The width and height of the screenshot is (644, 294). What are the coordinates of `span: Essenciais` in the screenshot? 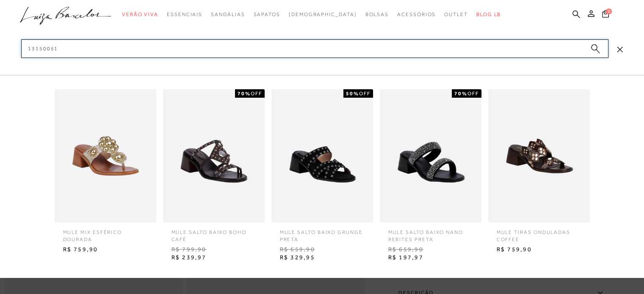 It's located at (185, 14).